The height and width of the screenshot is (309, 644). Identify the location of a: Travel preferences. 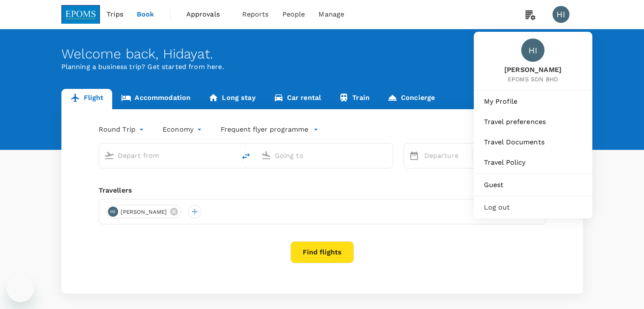
(533, 121).